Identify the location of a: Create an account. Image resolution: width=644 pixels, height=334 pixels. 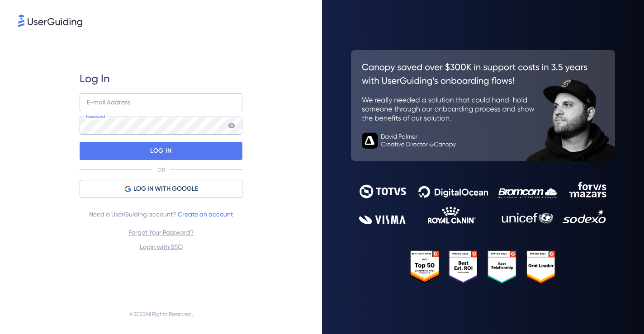
(205, 214).